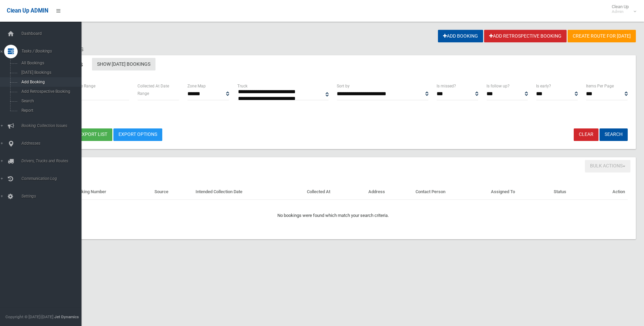  I want to click on th: Source, so click(172, 192).